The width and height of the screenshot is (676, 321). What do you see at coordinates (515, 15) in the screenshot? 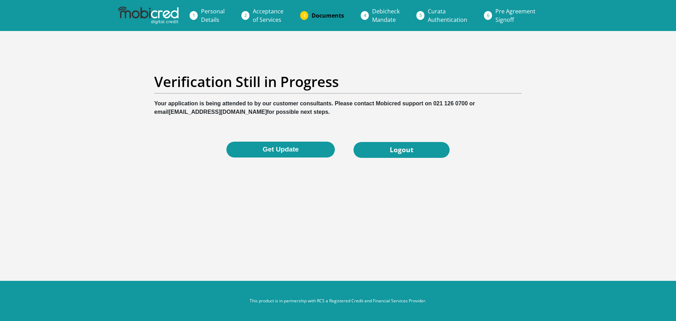
I see `span: Pre Agreement Signoff` at bounding box center [515, 15].